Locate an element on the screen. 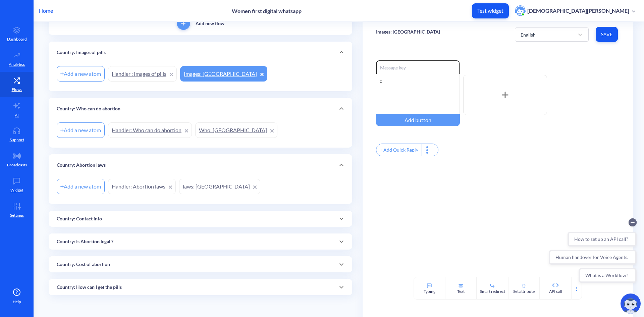  button: How to set up an API call? is located at coordinates (56, 25).